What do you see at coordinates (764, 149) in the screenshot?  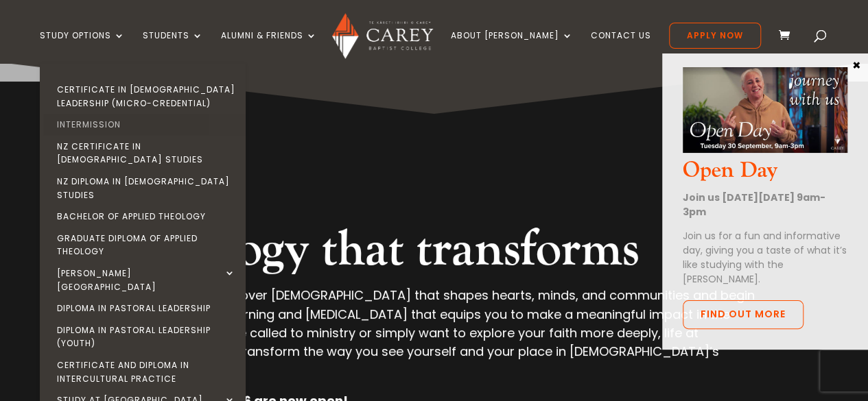 I see `a: Open Day Oct 2025` at bounding box center [764, 149].